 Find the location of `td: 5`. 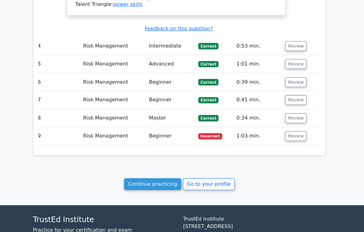

td: 5 is located at coordinates (62, 63).